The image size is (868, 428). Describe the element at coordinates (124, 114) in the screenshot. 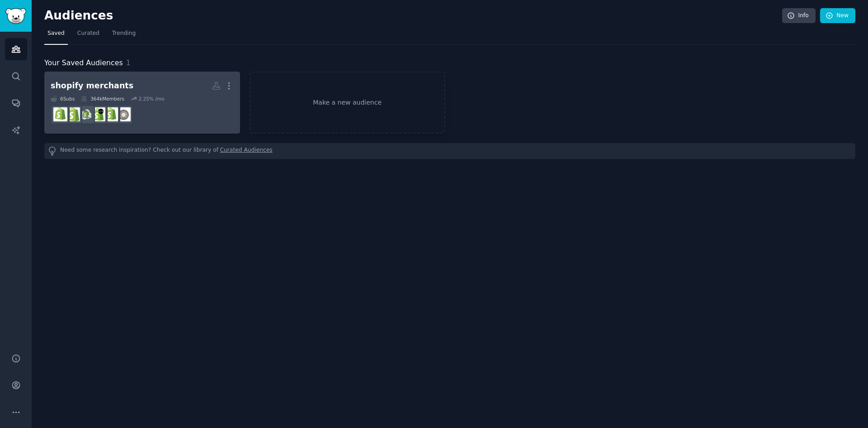

I see `img: ShopifyeCommerce` at that location.